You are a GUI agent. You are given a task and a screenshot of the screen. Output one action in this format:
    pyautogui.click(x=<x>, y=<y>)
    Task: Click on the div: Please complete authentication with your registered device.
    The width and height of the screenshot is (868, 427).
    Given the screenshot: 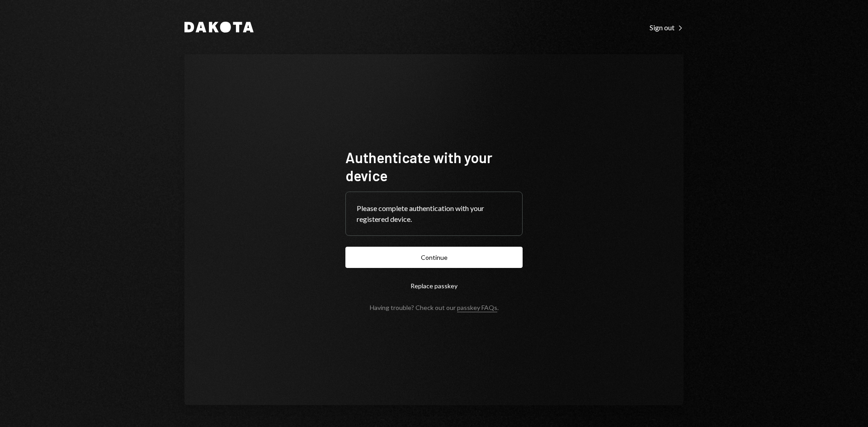 What is the action you would take?
    pyautogui.click(x=434, y=214)
    